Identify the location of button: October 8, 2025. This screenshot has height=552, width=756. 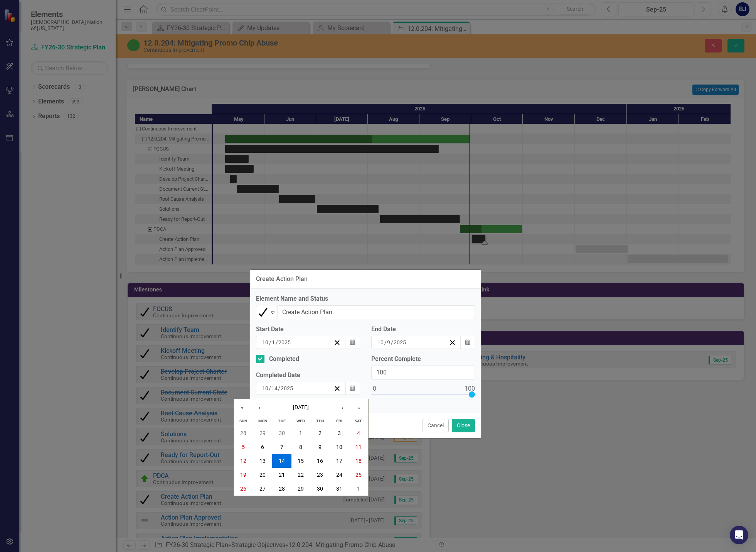
(301, 447).